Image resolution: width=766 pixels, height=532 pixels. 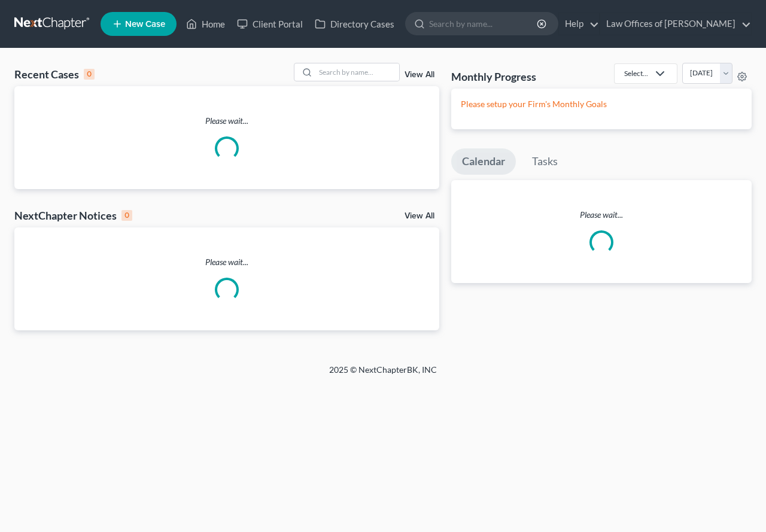 I want to click on a: Help, so click(x=579, y=24).